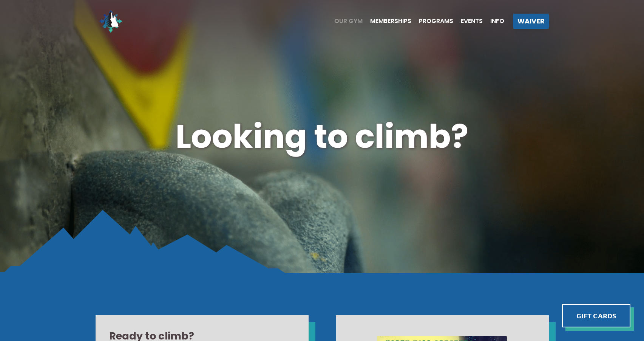 The width and height of the screenshot is (644, 341). I want to click on a: Info, so click(493, 21).